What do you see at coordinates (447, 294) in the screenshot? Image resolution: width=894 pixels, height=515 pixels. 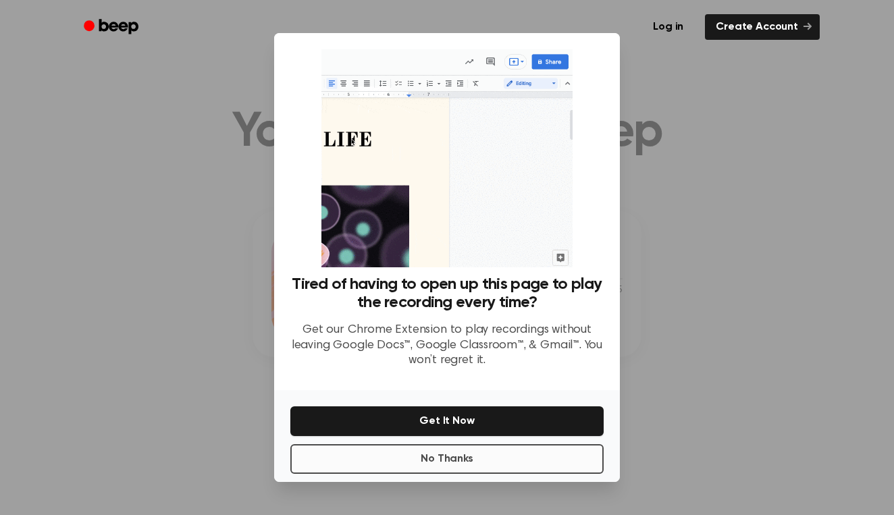 I see `h3: Tired of having to open up this page to play the recording every time?` at bounding box center [447, 294].